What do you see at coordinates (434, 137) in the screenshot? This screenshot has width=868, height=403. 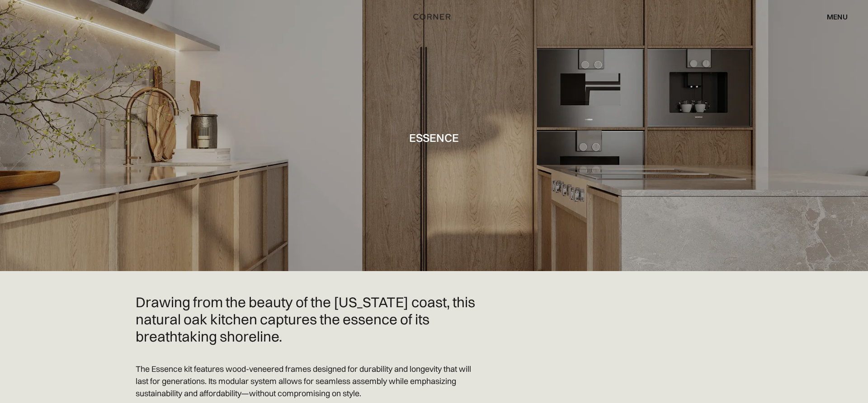 I see `h1: Essence` at bounding box center [434, 137].